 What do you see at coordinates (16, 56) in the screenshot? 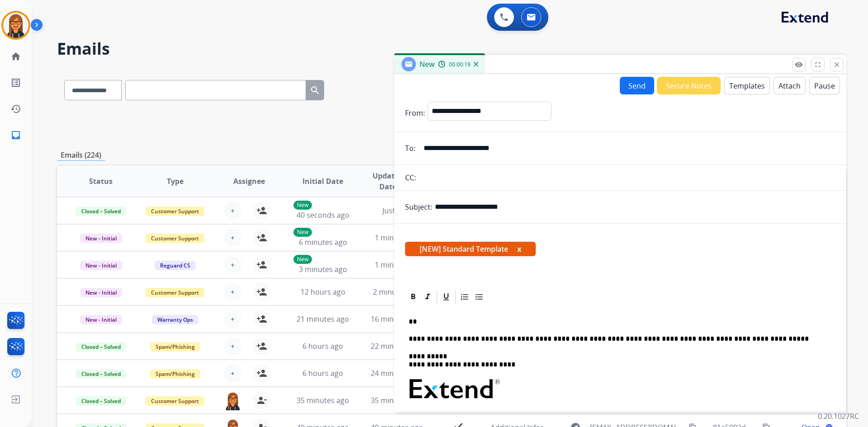
I see `mat-icon: home` at bounding box center [16, 56].